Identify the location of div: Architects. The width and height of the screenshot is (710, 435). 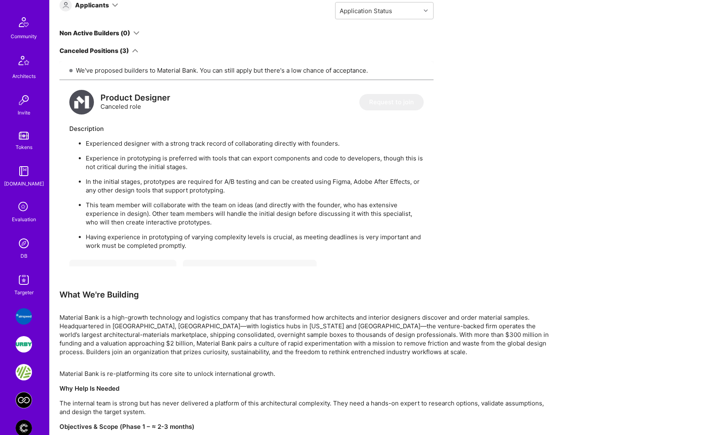
(24, 76).